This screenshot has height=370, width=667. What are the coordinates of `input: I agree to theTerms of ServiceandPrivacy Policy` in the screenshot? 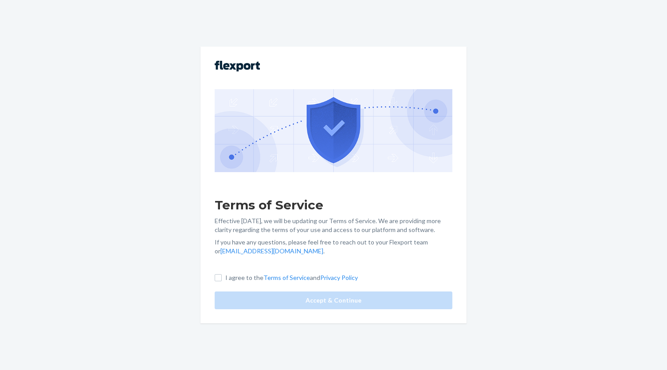 It's located at (218, 278).